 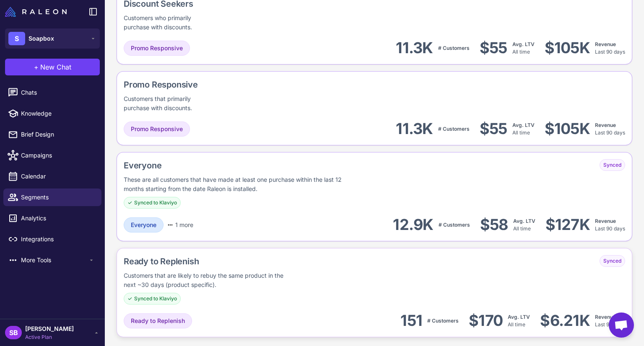 What do you see at coordinates (58, 93) in the screenshot?
I see `span: Chats` at bounding box center [58, 93].